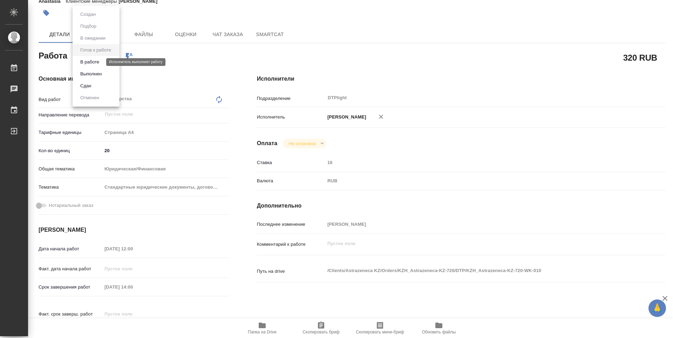 The height and width of the screenshot is (338, 673). I want to click on button: Готов к работе, so click(96, 50).